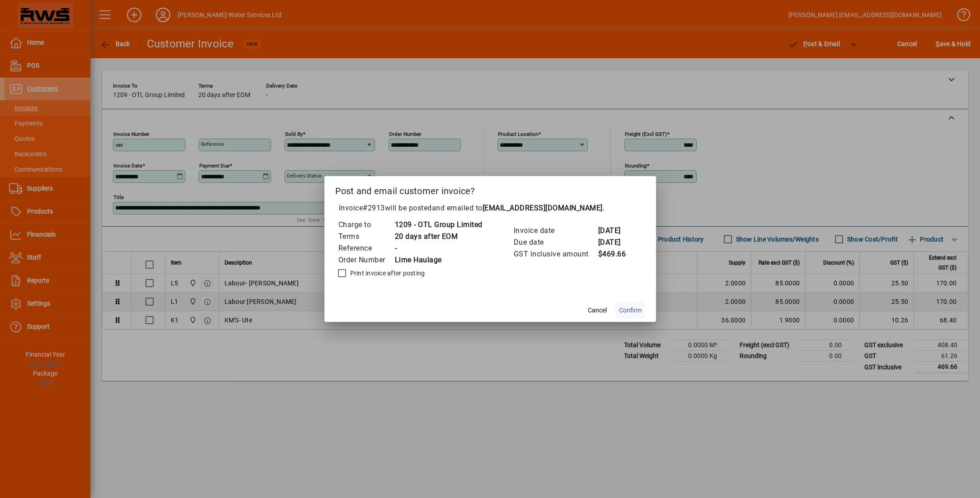 This screenshot has height=498, width=980. I want to click on td: Lime Haulage, so click(439, 260).